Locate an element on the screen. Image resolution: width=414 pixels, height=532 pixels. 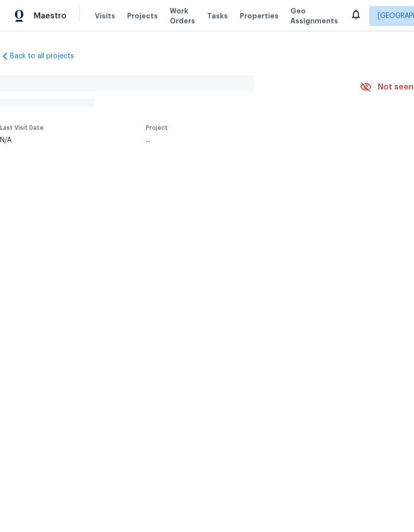
span: Properties is located at coordinates (259, 16).